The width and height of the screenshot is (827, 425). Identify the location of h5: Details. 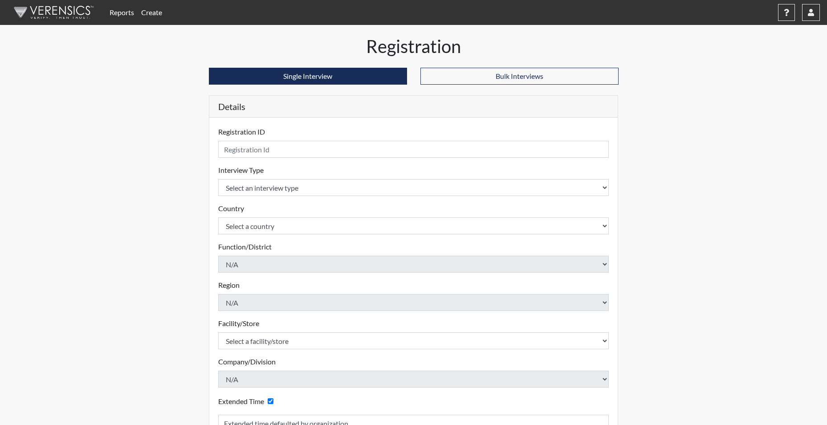
(414, 106).